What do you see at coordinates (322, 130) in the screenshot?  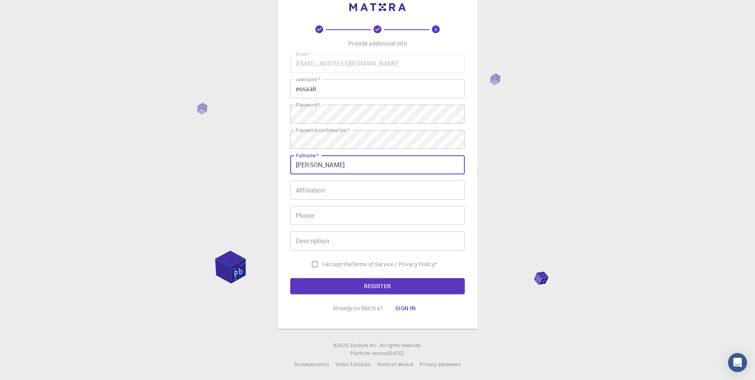 I see `label: Password confirmation` at bounding box center [322, 130].